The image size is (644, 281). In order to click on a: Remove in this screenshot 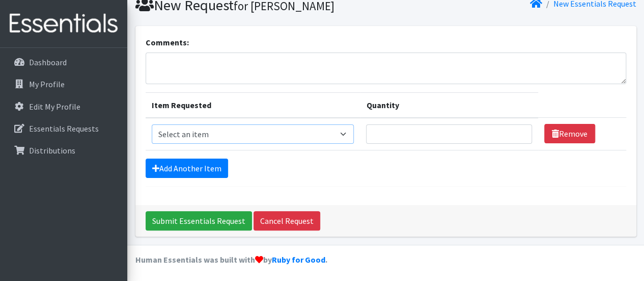, I will do `click(570, 133)`.